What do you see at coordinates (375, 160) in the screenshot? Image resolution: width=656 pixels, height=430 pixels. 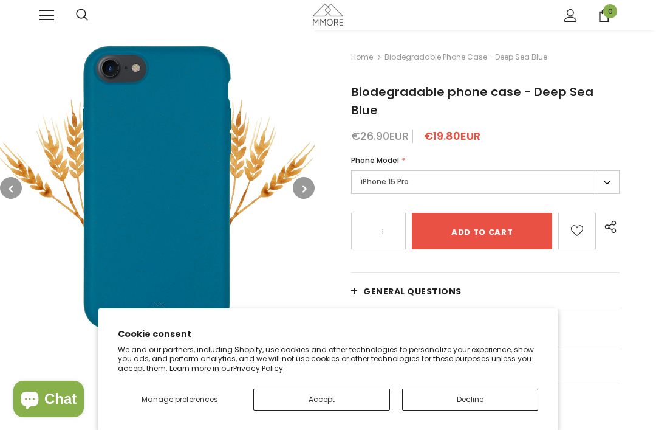 I see `span: Phone Model` at bounding box center [375, 160].